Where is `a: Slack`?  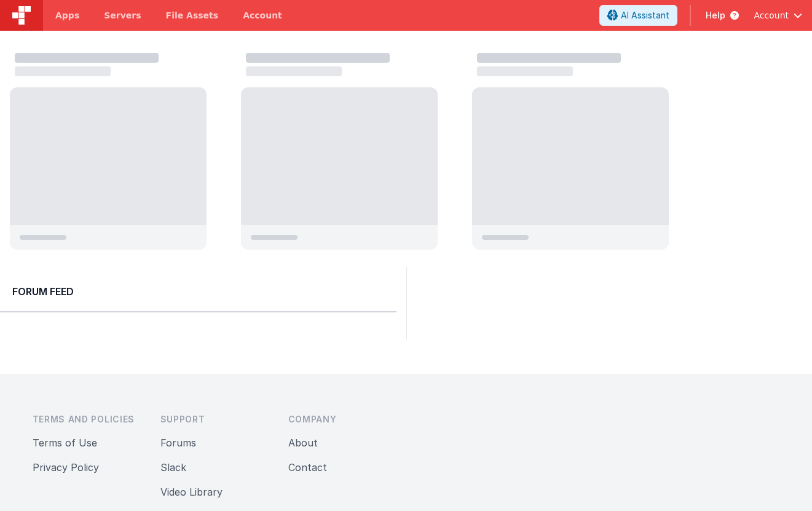 a: Slack is located at coordinates (174, 467).